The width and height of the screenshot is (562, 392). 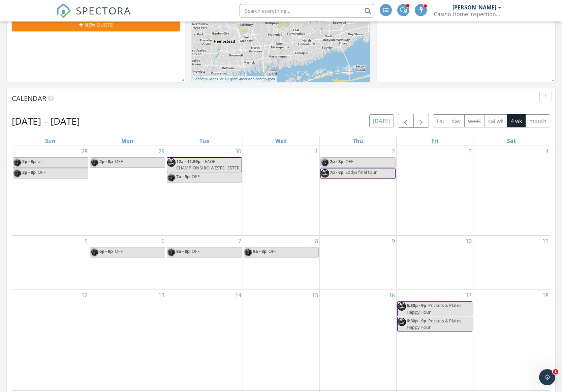 I want to click on a: Go to October 3, 2025, so click(x=470, y=152).